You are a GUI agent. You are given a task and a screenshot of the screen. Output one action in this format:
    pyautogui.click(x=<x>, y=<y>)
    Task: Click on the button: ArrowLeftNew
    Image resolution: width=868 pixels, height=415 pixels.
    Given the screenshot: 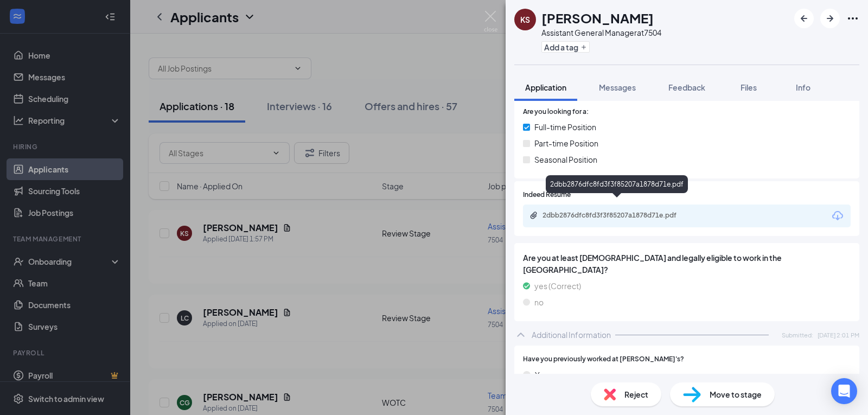 What is the action you would take?
    pyautogui.click(x=804, y=19)
    